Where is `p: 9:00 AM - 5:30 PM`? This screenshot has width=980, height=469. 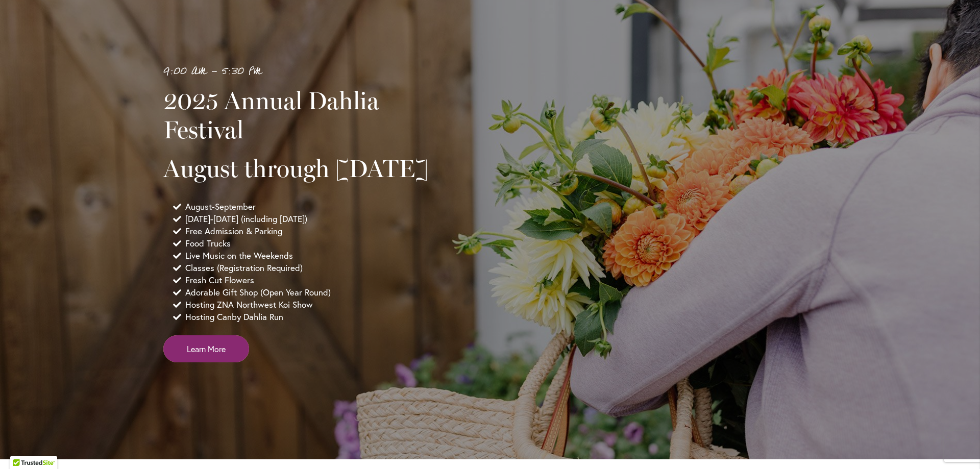 p: 9:00 AM - 5:30 PM is located at coordinates (304, 71).